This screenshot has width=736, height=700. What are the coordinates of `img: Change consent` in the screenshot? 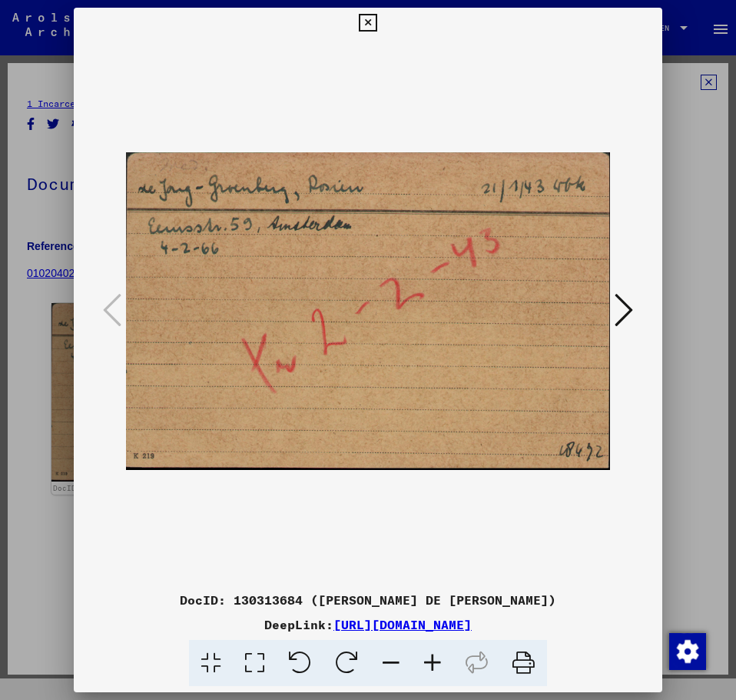 It's located at (688, 651).